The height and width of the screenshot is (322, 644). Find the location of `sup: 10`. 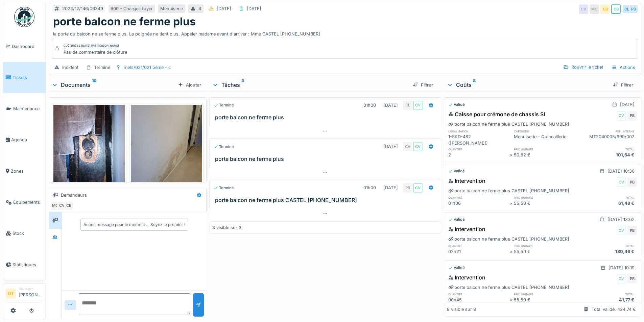

sup: 10 is located at coordinates (94, 85).